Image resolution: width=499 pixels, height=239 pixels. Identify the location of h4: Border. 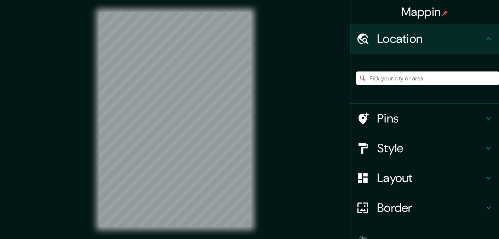
(431, 207).